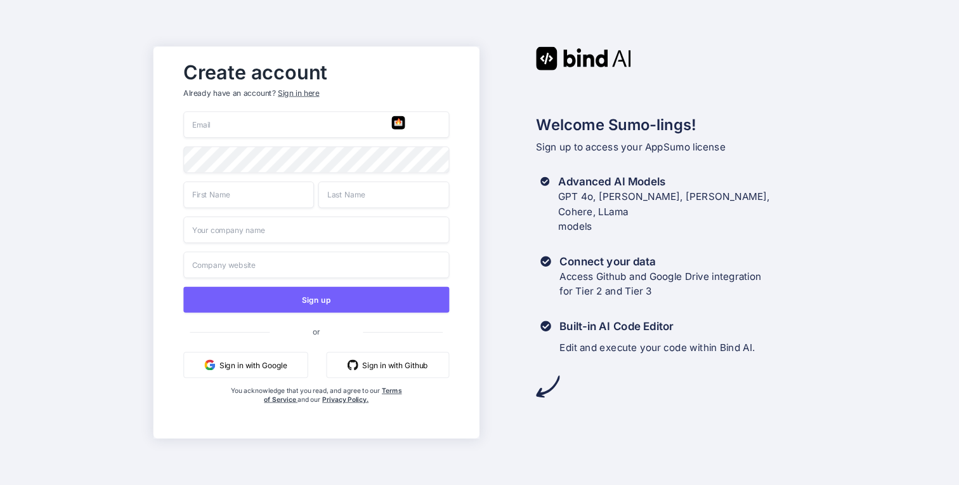 This screenshot has height=485, width=959. I want to click on button: Sign in with Github, so click(388, 365).